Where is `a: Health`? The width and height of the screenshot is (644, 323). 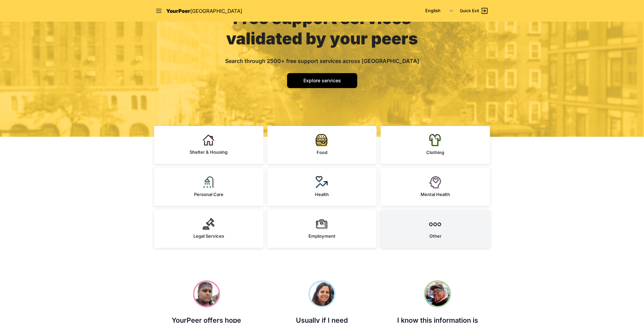 a: Health is located at coordinates (322, 187).